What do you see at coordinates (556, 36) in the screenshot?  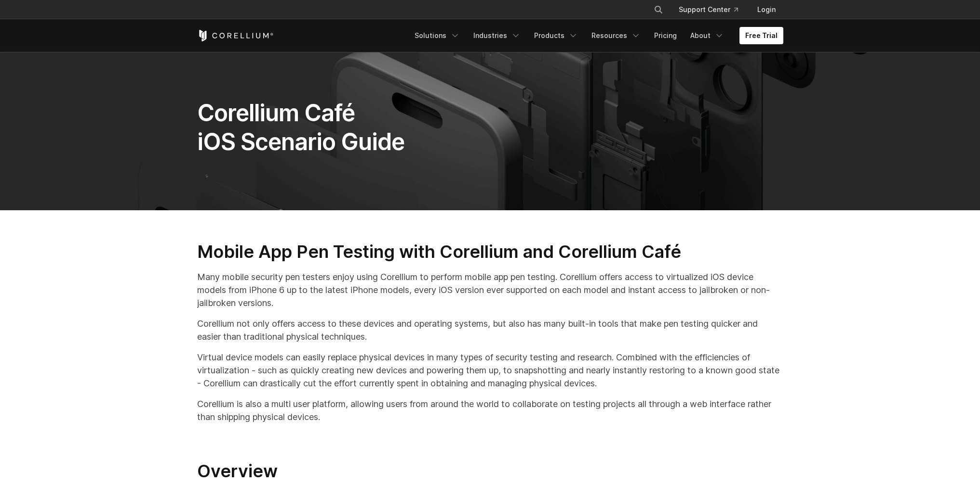 I see `a: Products` at bounding box center [556, 36].